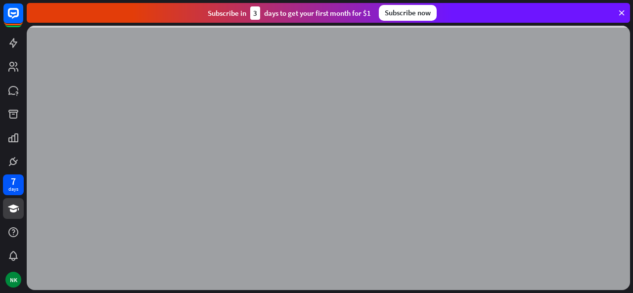 The height and width of the screenshot is (293, 633). Describe the element at coordinates (13, 189) in the screenshot. I see `div: days` at that location.